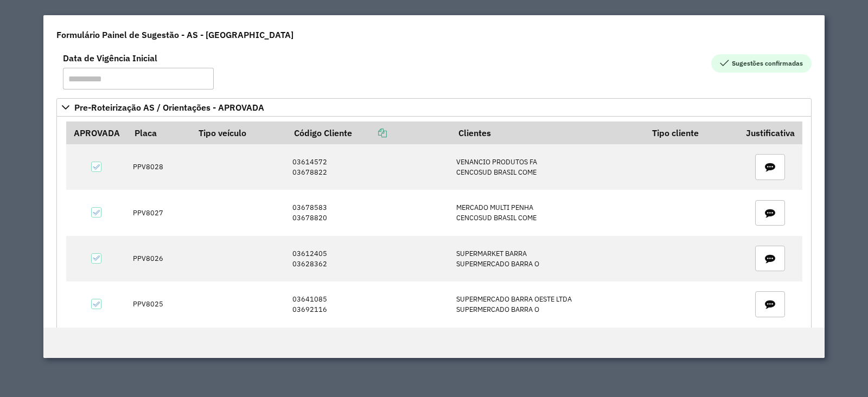  What do you see at coordinates (110, 58) in the screenshot?
I see `label: Data de Vigência Inicial` at bounding box center [110, 58].